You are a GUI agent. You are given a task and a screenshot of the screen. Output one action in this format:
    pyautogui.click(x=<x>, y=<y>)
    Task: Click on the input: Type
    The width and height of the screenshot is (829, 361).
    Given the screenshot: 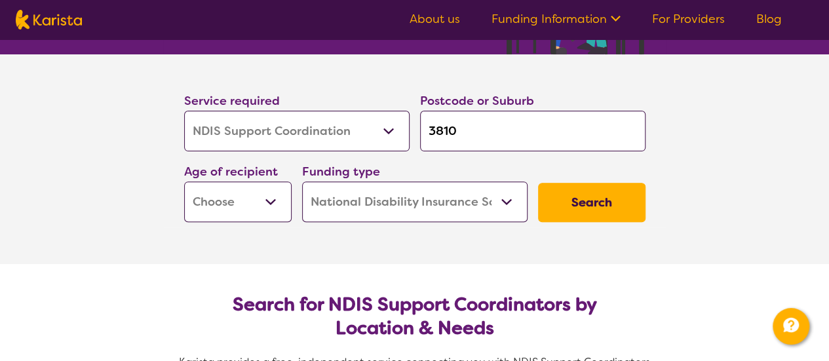 What is the action you would take?
    pyautogui.click(x=533, y=131)
    